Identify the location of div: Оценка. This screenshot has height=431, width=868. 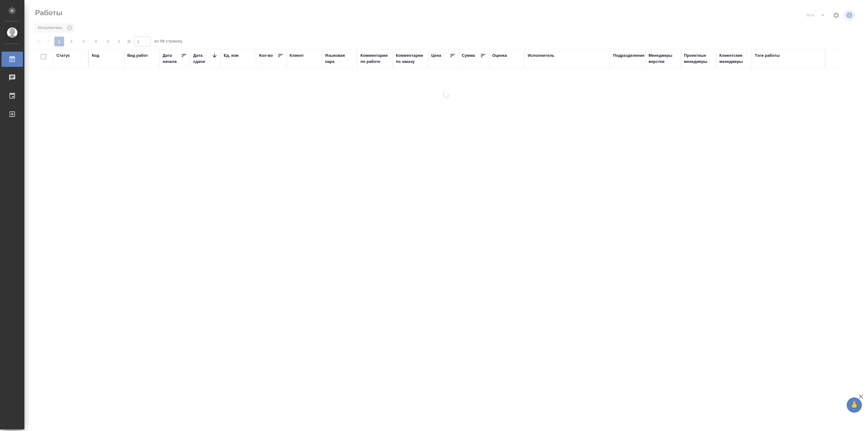
(500, 56).